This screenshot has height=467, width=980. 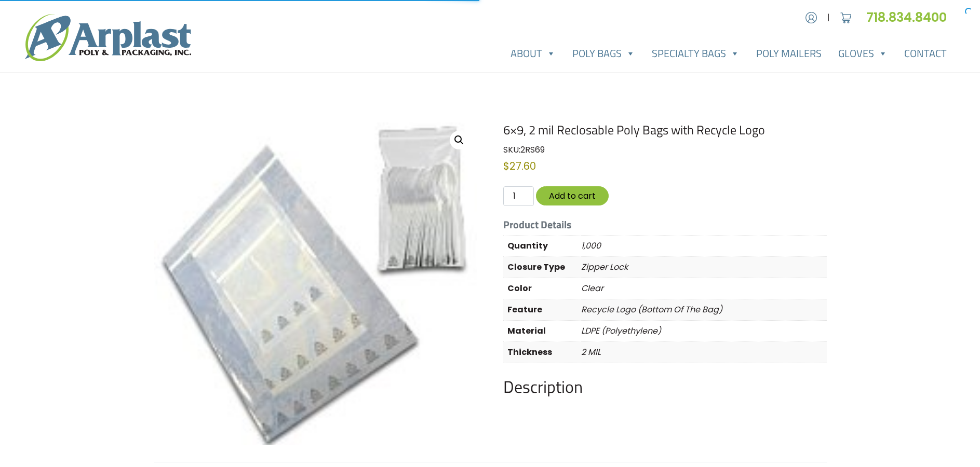 What do you see at coordinates (542, 246) in the screenshot?
I see `th: Quantity` at bounding box center [542, 246].